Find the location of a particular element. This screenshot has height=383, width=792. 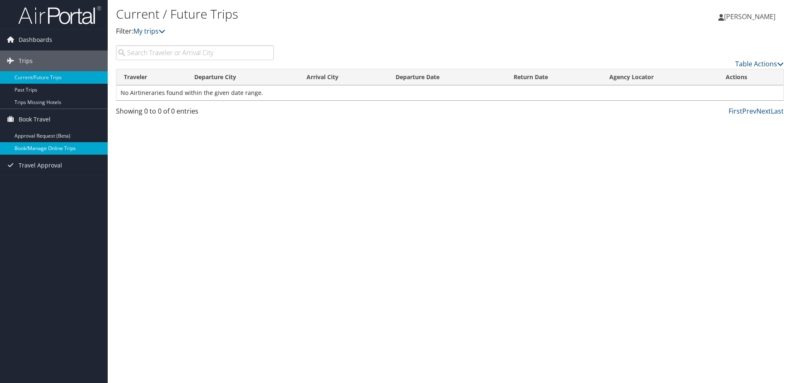

h1: Current / Future Trips is located at coordinates (338, 14).